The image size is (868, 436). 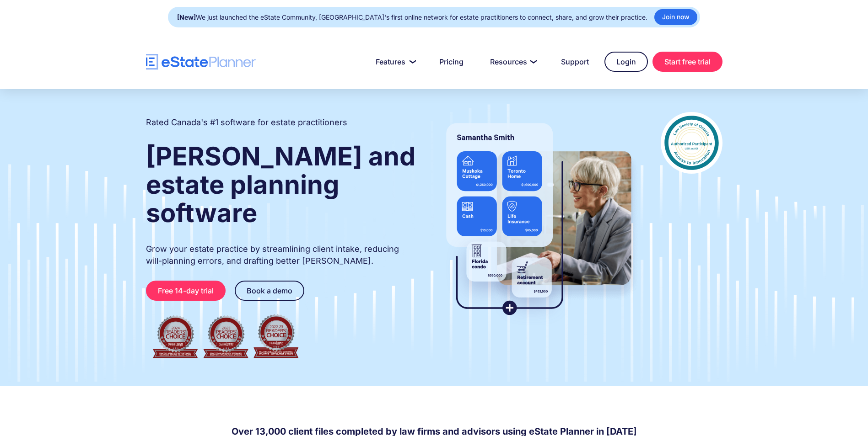 I want to click on img: estate planner showing wills to their clients, using eState Planner, a leading estate planning so..., so click(x=538, y=220).